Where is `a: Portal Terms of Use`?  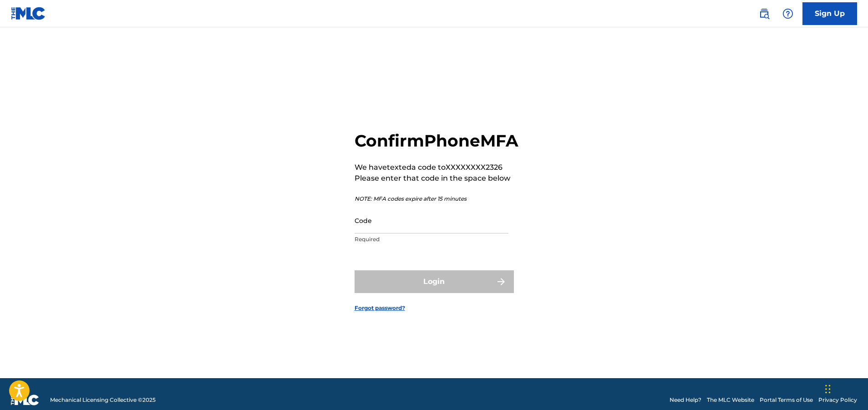
a: Portal Terms of Use is located at coordinates (787, 401).